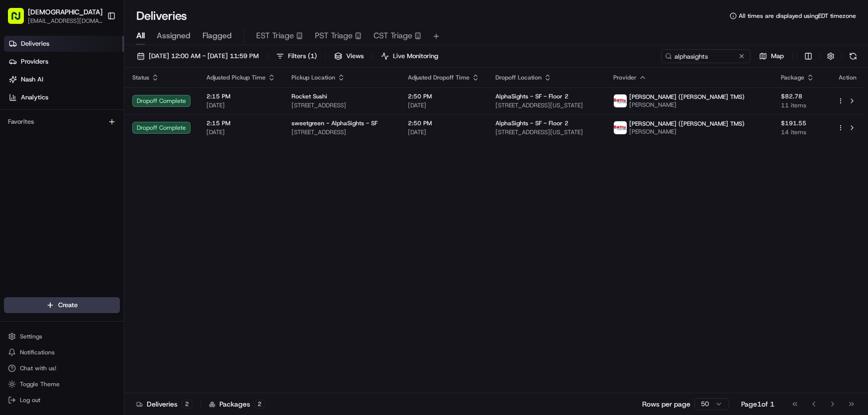  I want to click on button: Settings, so click(62, 336).